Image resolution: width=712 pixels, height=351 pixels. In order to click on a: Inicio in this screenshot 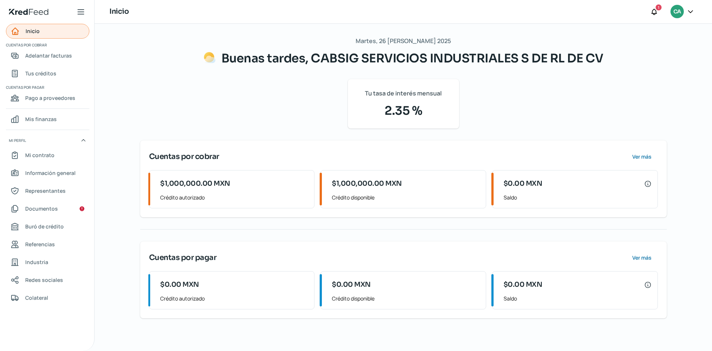, I will do `click(47, 31)`.